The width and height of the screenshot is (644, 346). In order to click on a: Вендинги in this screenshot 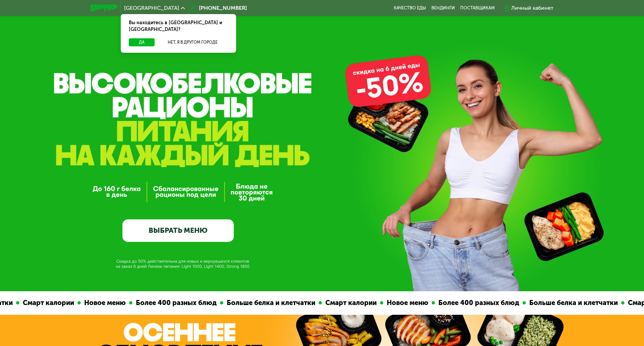, I will do `click(443, 8)`.